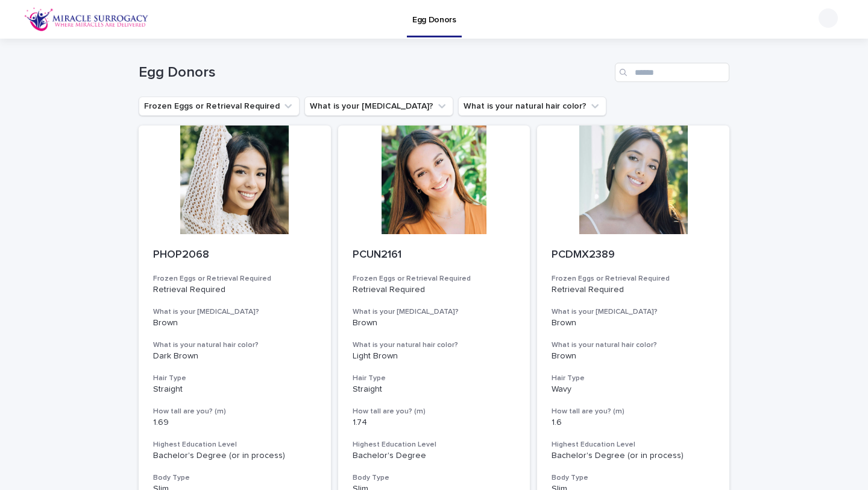  I want to click on h1: Egg Donors, so click(375, 72).